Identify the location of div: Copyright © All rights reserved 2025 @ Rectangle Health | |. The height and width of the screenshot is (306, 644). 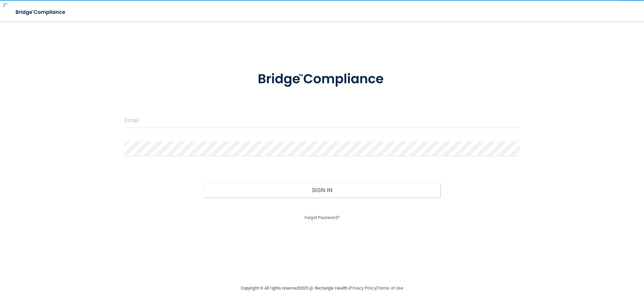
(322, 288).